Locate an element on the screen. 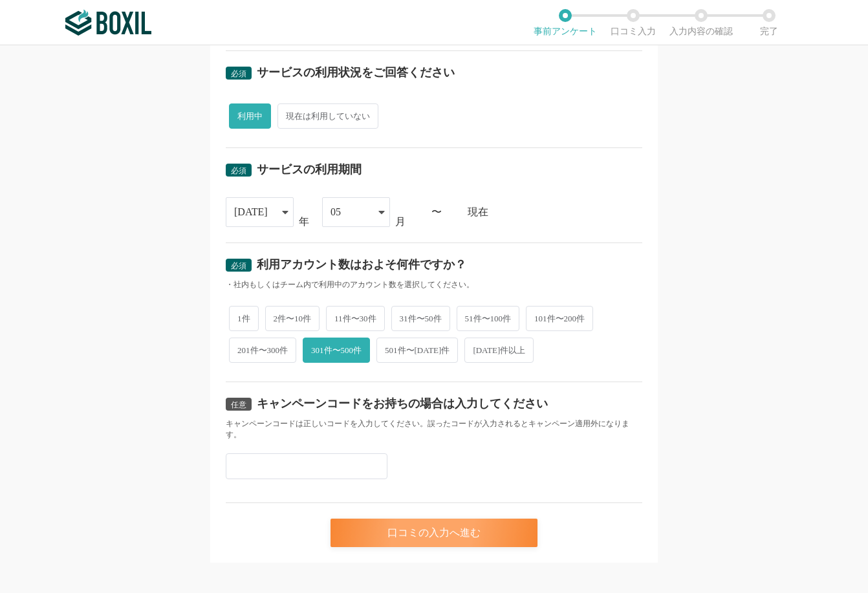  div: ・社内もしくはチーム内で利用中のアカウント数を選択してください。 is located at coordinates (434, 285).